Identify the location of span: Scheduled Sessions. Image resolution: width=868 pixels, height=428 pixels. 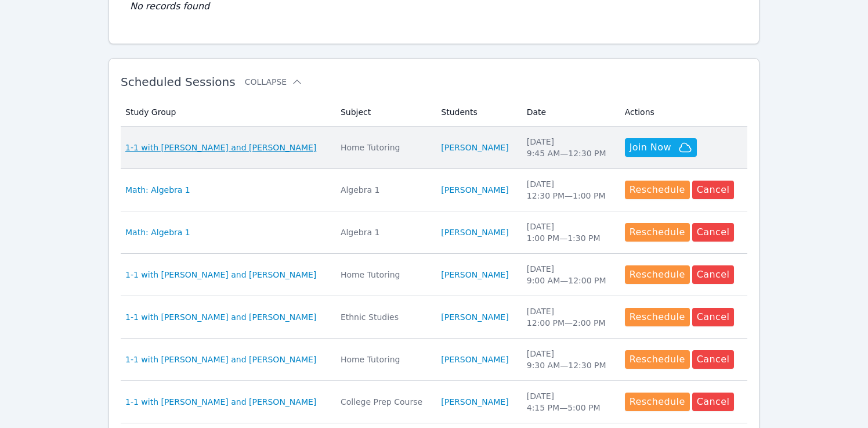
(178, 82).